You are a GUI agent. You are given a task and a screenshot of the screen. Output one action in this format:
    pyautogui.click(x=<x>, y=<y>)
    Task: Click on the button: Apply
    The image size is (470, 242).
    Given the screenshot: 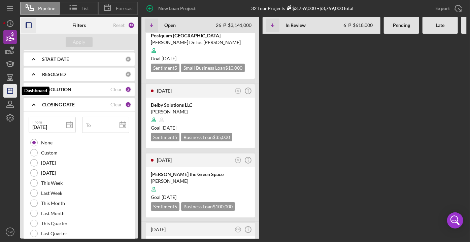 What is the action you would take?
    pyautogui.click(x=79, y=42)
    